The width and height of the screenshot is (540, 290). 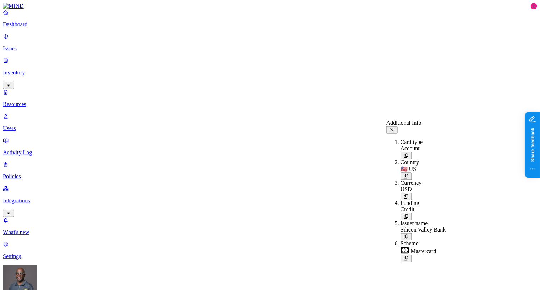 I want to click on div: 1, so click(x=534, y=6).